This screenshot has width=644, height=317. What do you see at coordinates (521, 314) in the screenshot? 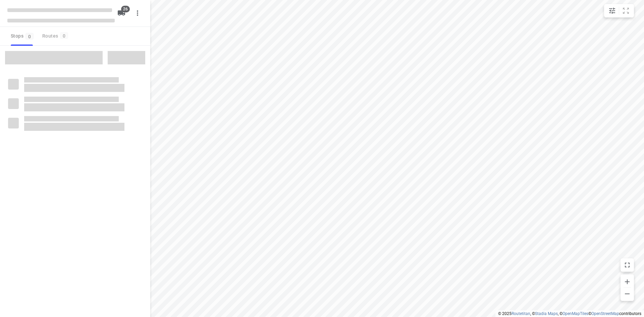
I see `a: Routetitan` at bounding box center [521, 314].